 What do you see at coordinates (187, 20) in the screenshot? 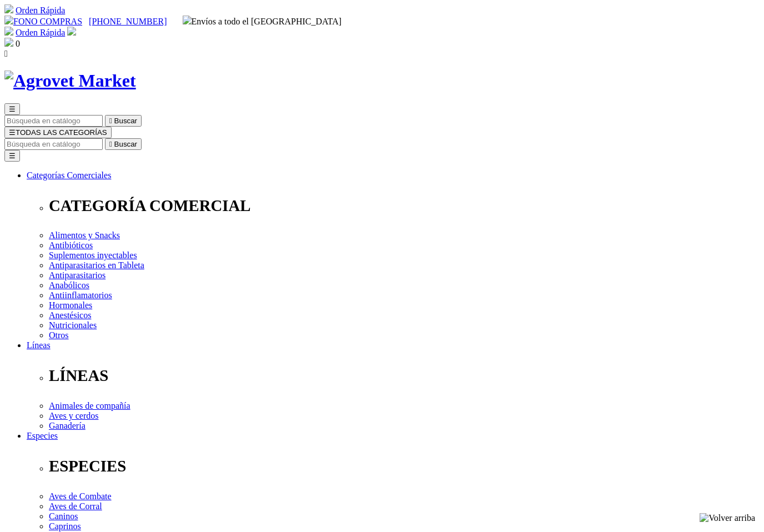
I see `img: delivery-truck.svg` at bounding box center [187, 20].